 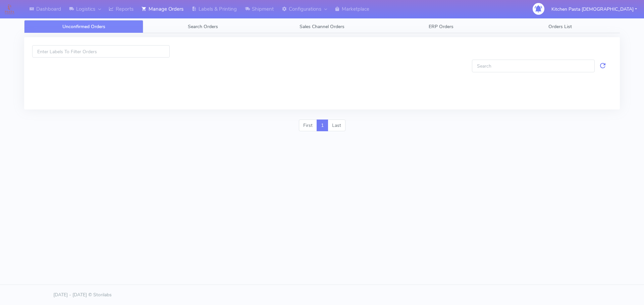 I want to click on span: Sales Channel Orders, so click(x=322, y=27).